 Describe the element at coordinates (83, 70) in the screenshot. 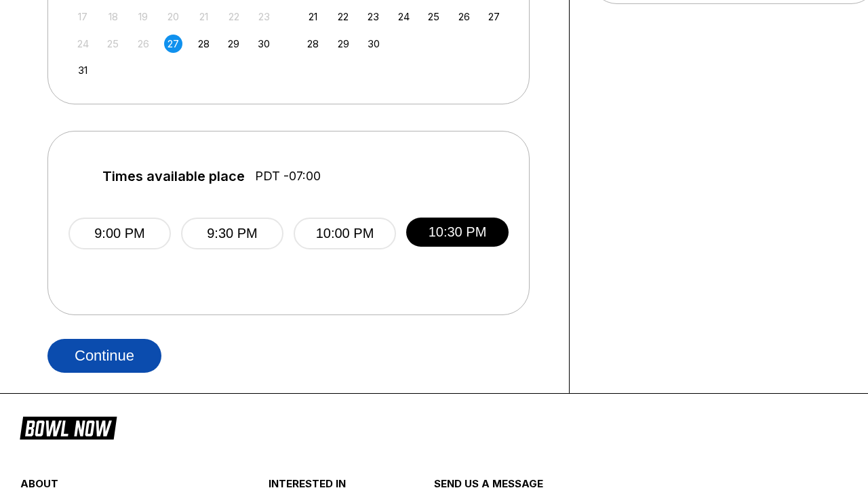

I see `div: Choose Sunday, August 31st, 2025` at that location.